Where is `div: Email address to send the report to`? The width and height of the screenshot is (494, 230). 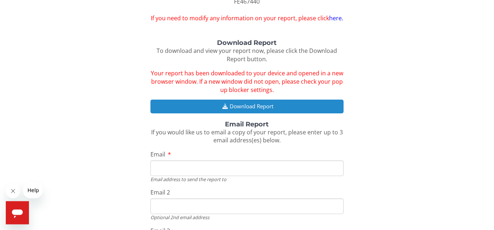 div: Email address to send the report to is located at coordinates (247, 179).